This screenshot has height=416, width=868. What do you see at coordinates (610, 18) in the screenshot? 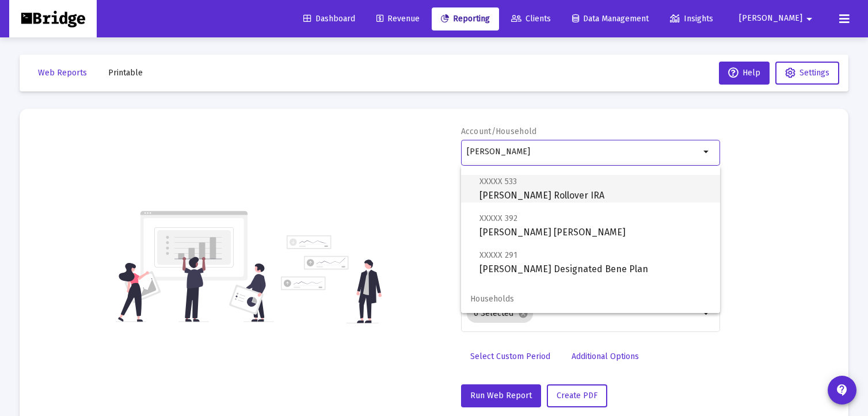
I see `span: Data Management` at bounding box center [610, 18].